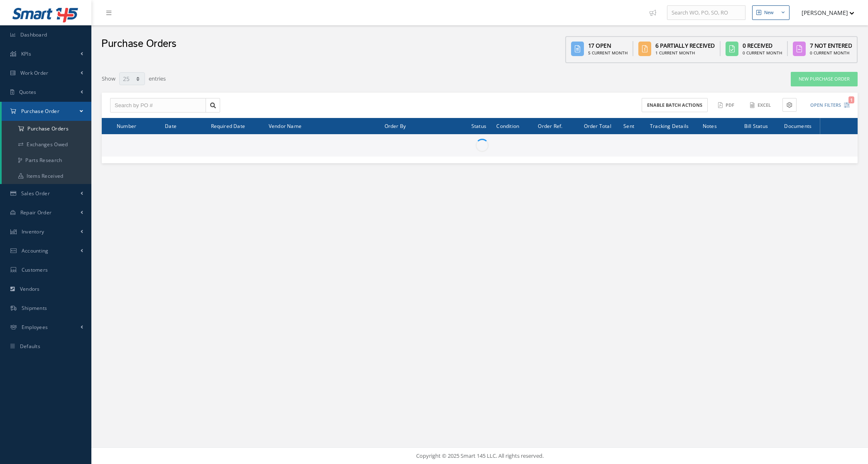 This screenshot has height=464, width=868. Describe the element at coordinates (824, 79) in the screenshot. I see `a: New Purchase Order` at that location.